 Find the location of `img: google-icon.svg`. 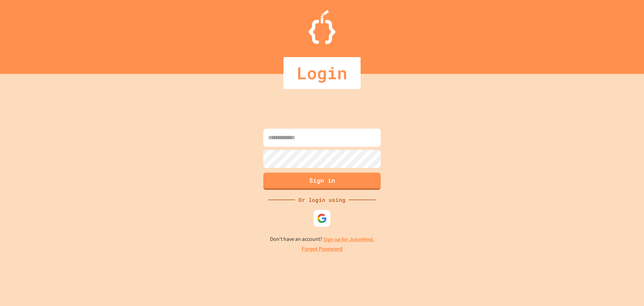

img: google-icon.svg is located at coordinates (322, 218).